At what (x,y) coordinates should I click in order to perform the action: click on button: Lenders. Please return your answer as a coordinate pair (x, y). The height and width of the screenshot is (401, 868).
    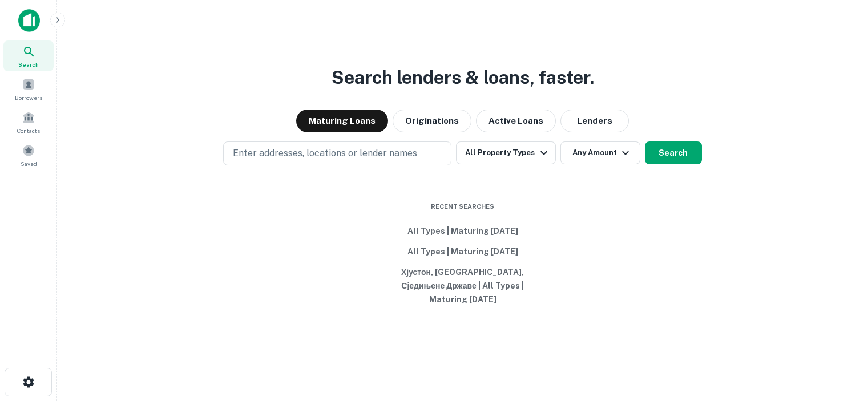
    Looking at the image, I should click on (595, 121).